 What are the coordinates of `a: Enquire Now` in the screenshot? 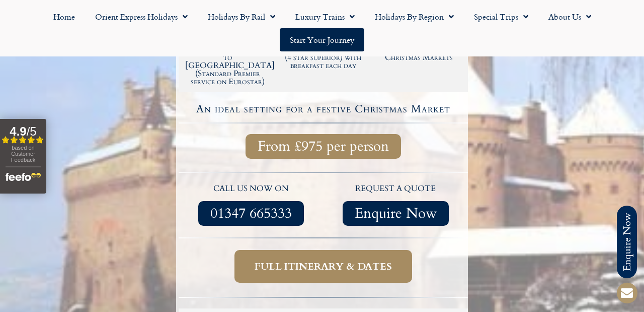 It's located at (396, 213).